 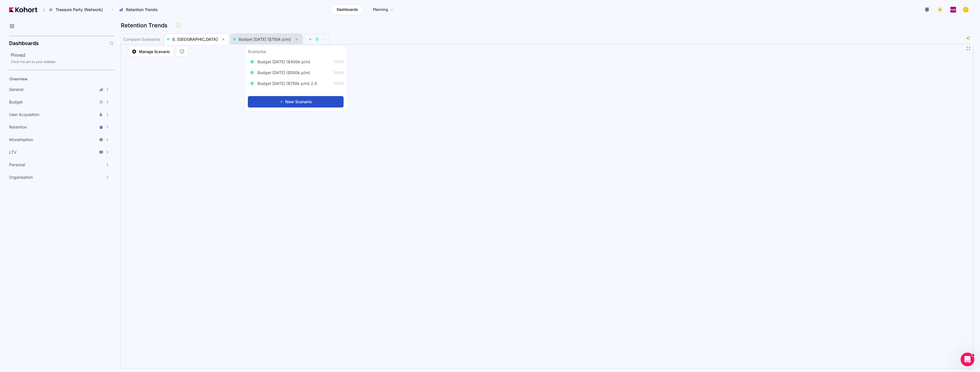 What do you see at coordinates (383, 9) in the screenshot?
I see `a: Planning` at bounding box center [383, 9].